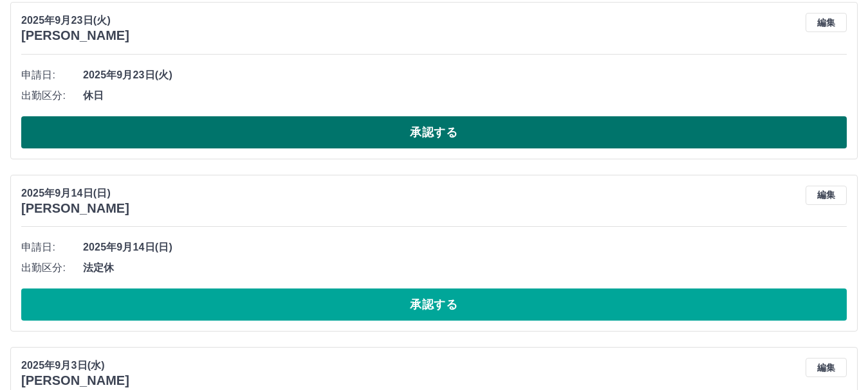 The image size is (868, 390). What do you see at coordinates (465, 247) in the screenshot?
I see `span: 2025年9月14日(日)` at bounding box center [465, 247].